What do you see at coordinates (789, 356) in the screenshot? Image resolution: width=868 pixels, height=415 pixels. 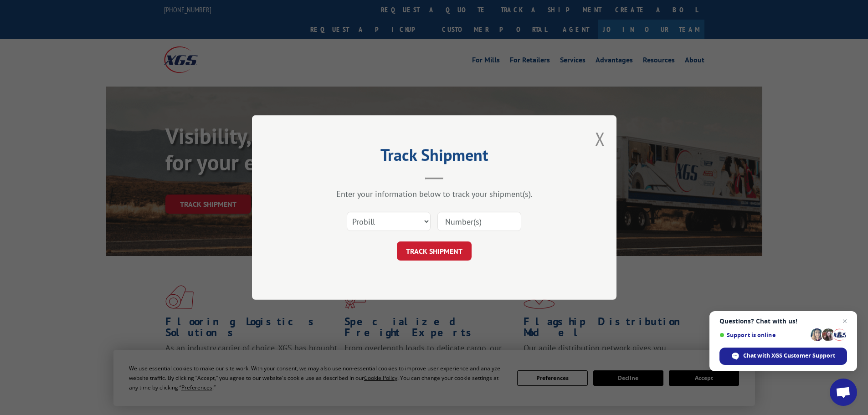 I see `span: Chat with XGS Customer Support` at bounding box center [789, 356].